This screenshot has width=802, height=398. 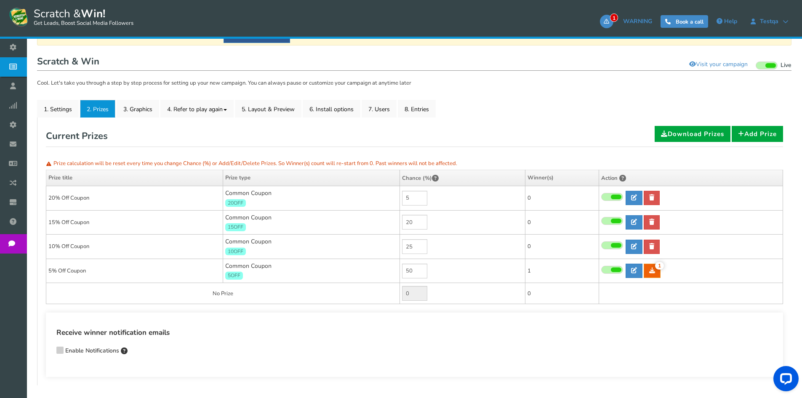 What do you see at coordinates (77, 136) in the screenshot?
I see `h2: Current Prizes` at bounding box center [77, 136].